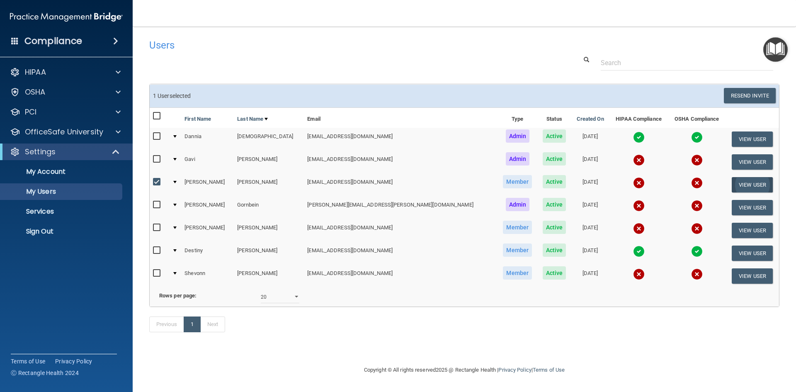 The width and height of the screenshot is (796, 392). What do you see at coordinates (65, 112) in the screenshot?
I see `a: PCI` at bounding box center [65, 112].